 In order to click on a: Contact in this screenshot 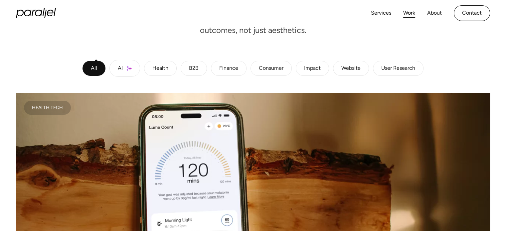, I will do `click(472, 13)`.